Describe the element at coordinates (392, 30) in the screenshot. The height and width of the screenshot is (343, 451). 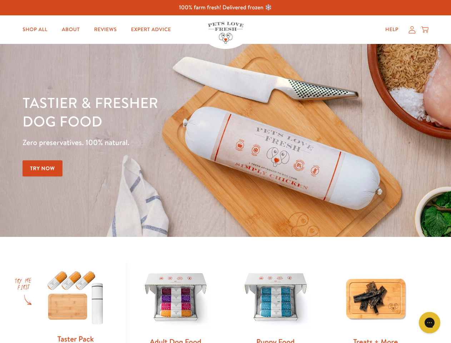
I see `a: Help` at that location.